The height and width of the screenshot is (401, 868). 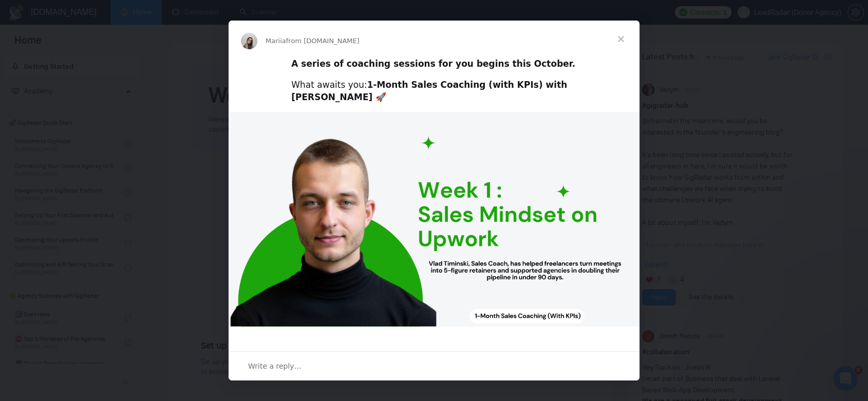 What do you see at coordinates (275, 366) in the screenshot?
I see `span: Write a reply…` at bounding box center [275, 366].